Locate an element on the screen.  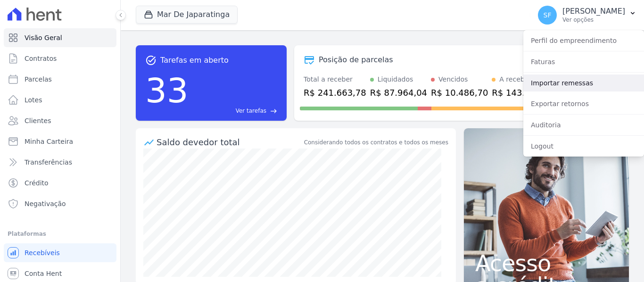
div: R$ 10.486,70 is located at coordinates (459, 93).